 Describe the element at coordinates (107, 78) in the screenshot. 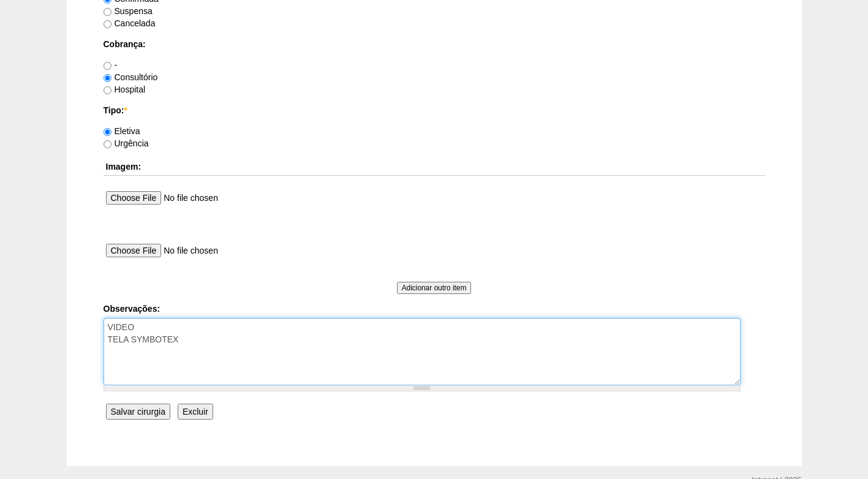

I see `input: Consultório` at that location.